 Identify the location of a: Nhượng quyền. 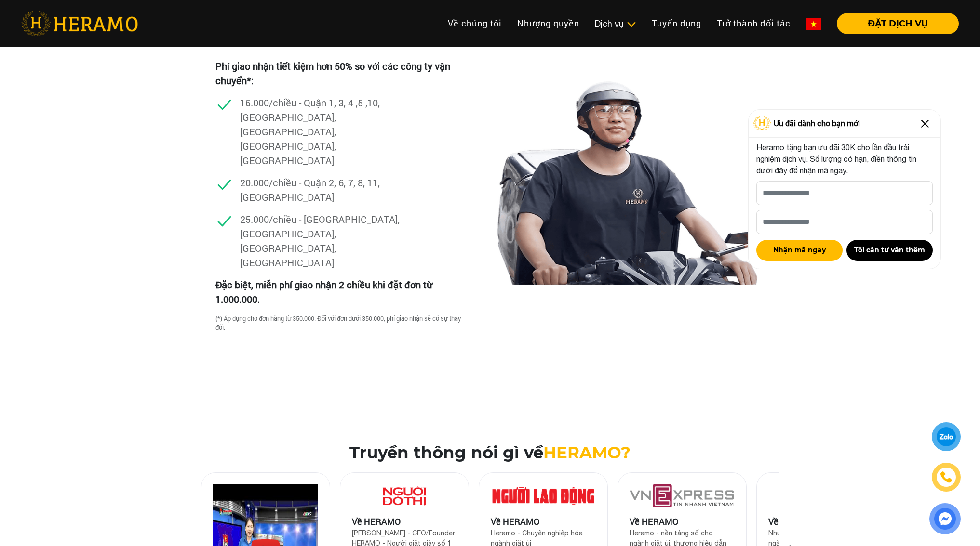
(548, 23).